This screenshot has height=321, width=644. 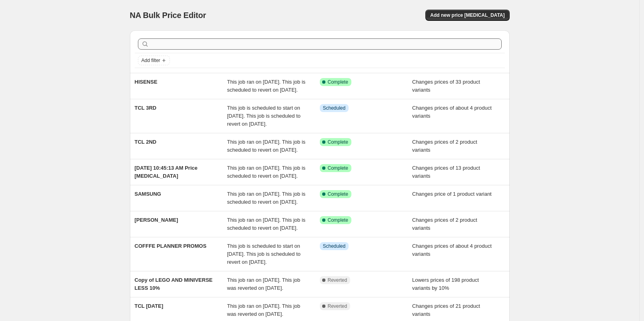 What do you see at coordinates (154, 60) in the screenshot?
I see `button: Add filter` at bounding box center [154, 60].